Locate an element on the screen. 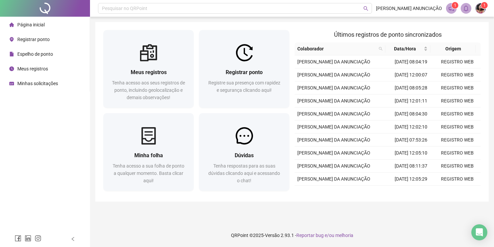  span: notification is located at coordinates (451, 8).